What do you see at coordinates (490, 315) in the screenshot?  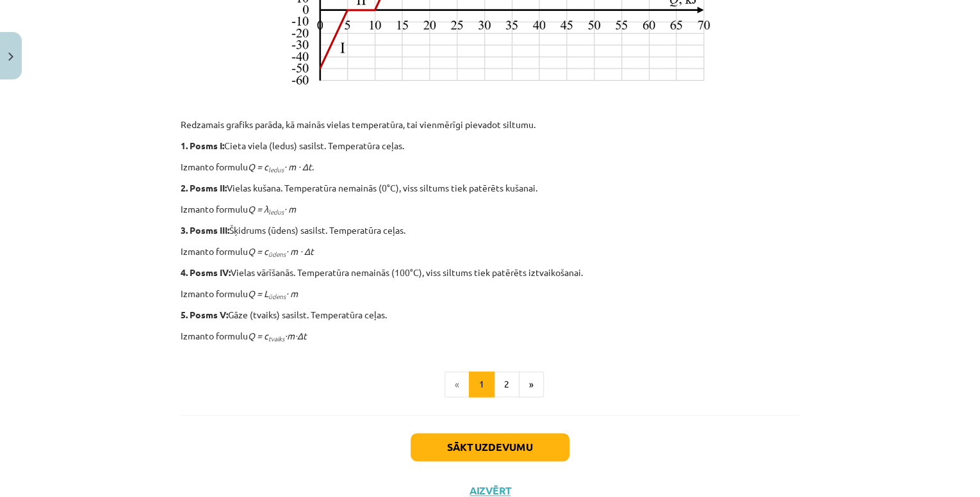 I see `p: Gāze (tvaiks) sasilst. Temperatūra ceļas.` at bounding box center [490, 315].